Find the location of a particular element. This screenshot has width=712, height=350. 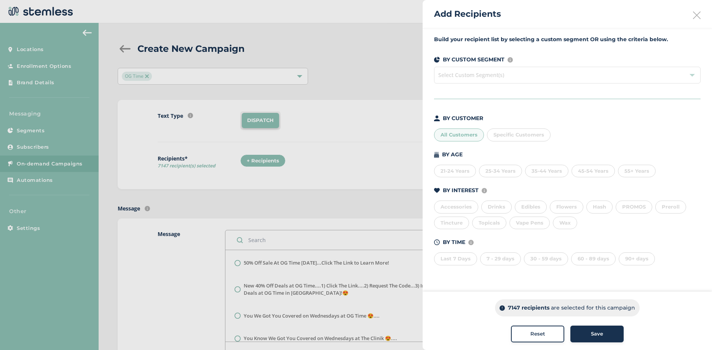

img: icon-person-dark-ced50e5f.svg is located at coordinates (437, 118).